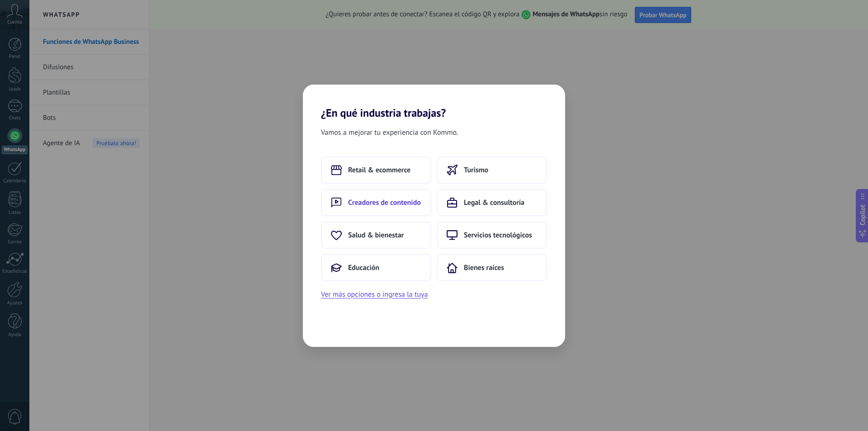 The width and height of the screenshot is (868, 431). I want to click on button: Ver más opciones o ingresa la tuya, so click(374, 295).